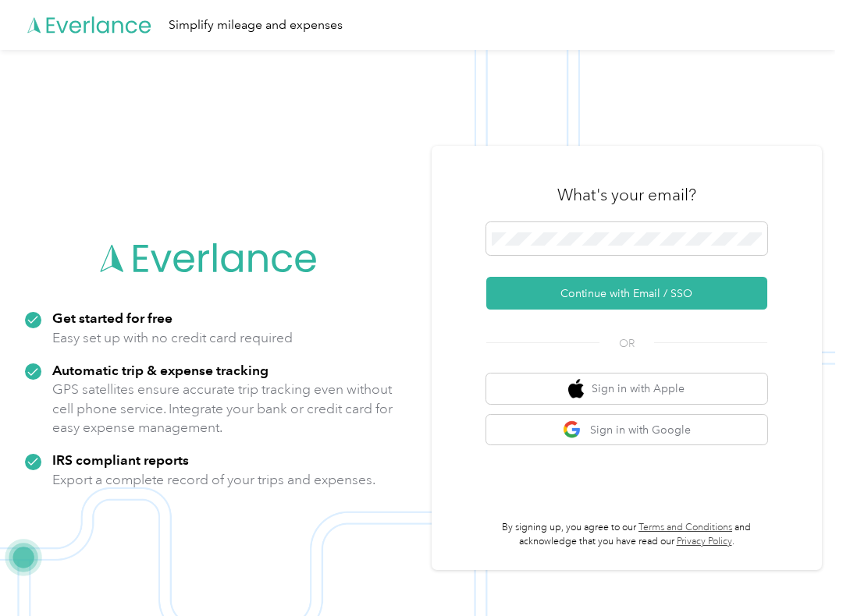 The width and height of the screenshot is (843, 616). What do you see at coordinates (704, 542) in the screenshot?
I see `a: Privacy Policy` at bounding box center [704, 542].